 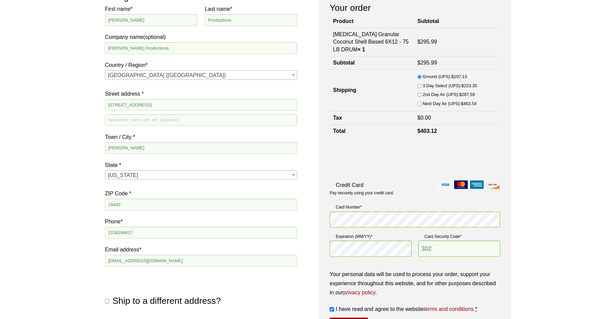 I want to click on span: (optional), so click(x=154, y=37).